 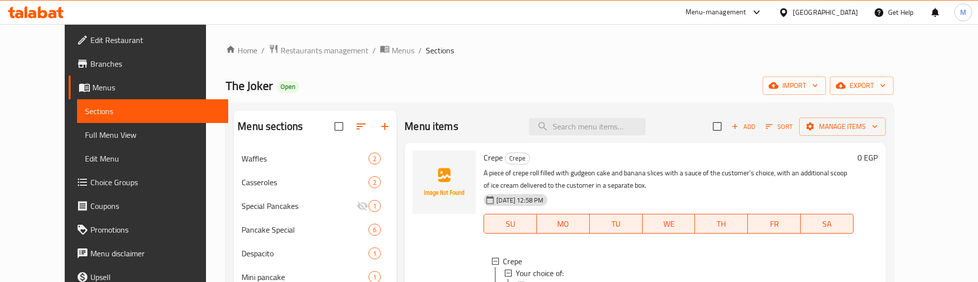 I want to click on div: Special Pancakes1, so click(x=315, y=206).